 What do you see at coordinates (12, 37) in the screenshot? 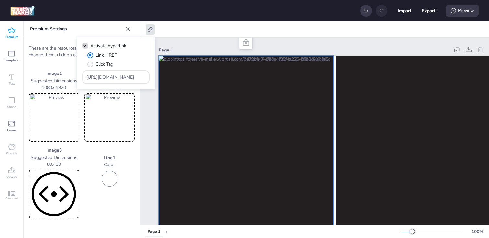
I see `span: Premium` at bounding box center [12, 37].